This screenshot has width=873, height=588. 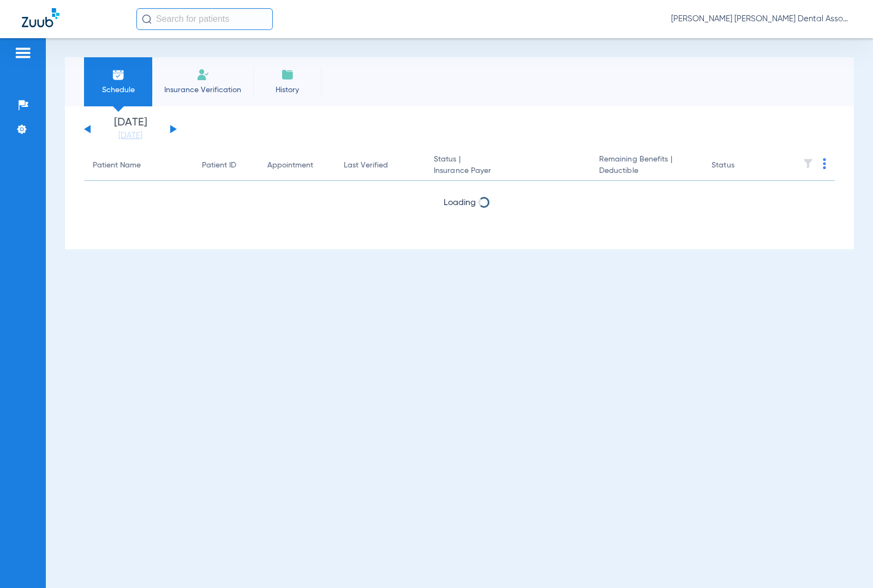 I want to click on img: hamburger-icon, so click(x=23, y=53).